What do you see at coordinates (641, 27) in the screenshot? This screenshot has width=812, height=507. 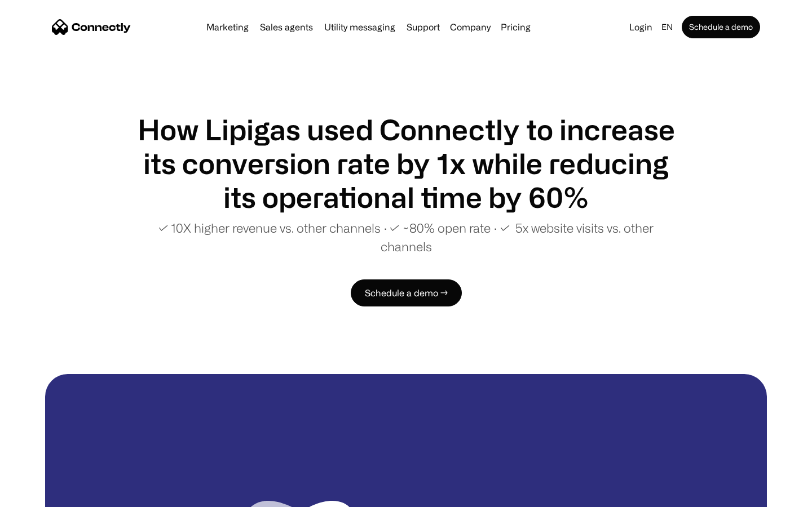 I see `a: Login` at bounding box center [641, 27].